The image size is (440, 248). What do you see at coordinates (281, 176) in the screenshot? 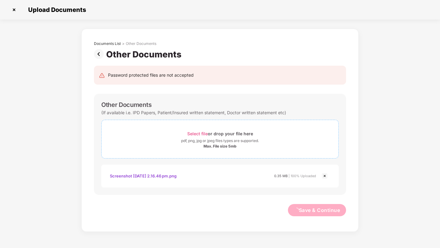
I see `span: 0.35 MB` at bounding box center [281, 176].